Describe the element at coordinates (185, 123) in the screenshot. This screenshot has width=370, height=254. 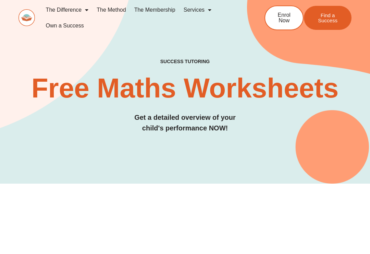
I see `h3: Get a detailed overview of your child's performance NOW!` at that location.